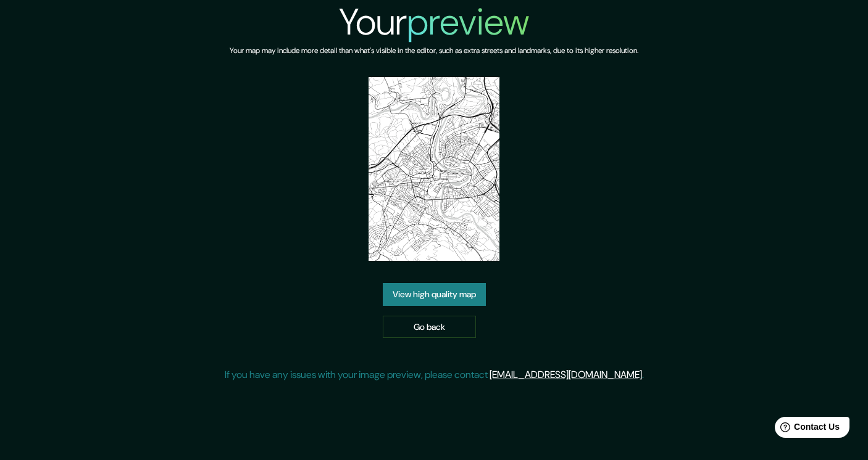 The height and width of the screenshot is (460, 868). I want to click on p: If you have any issues with your image preview, please contact ., so click(434, 375).